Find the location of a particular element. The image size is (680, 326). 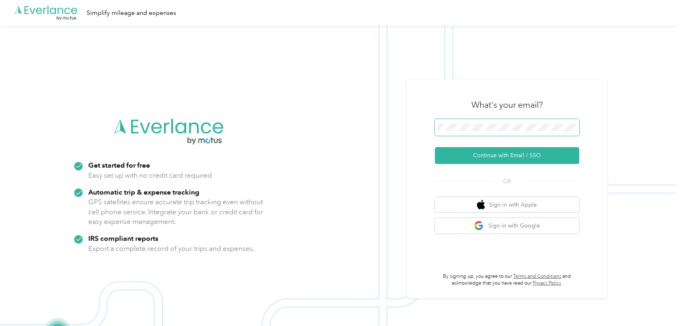

strong: Get started for free is located at coordinates (119, 165).